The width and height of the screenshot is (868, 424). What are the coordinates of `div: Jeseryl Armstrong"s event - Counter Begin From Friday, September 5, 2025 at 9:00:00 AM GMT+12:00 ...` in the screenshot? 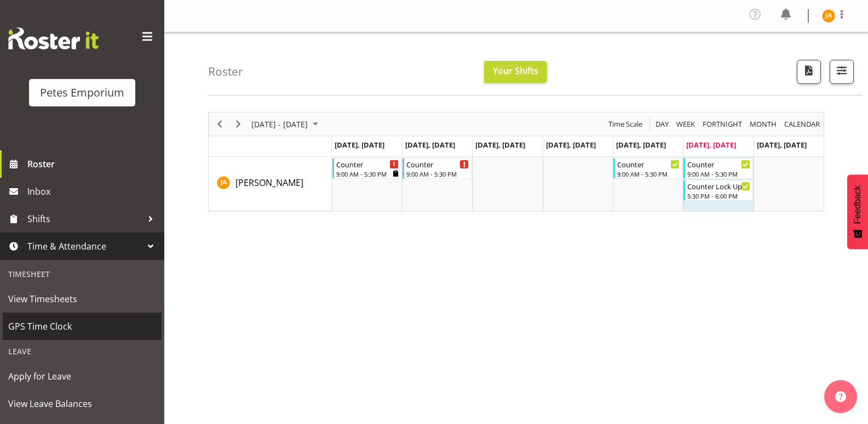 It's located at (648, 168).